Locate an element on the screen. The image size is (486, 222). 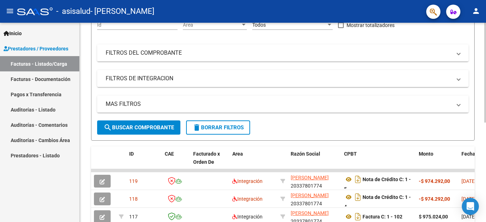
span: Buscar Comprobante is located at coordinates (139, 128).